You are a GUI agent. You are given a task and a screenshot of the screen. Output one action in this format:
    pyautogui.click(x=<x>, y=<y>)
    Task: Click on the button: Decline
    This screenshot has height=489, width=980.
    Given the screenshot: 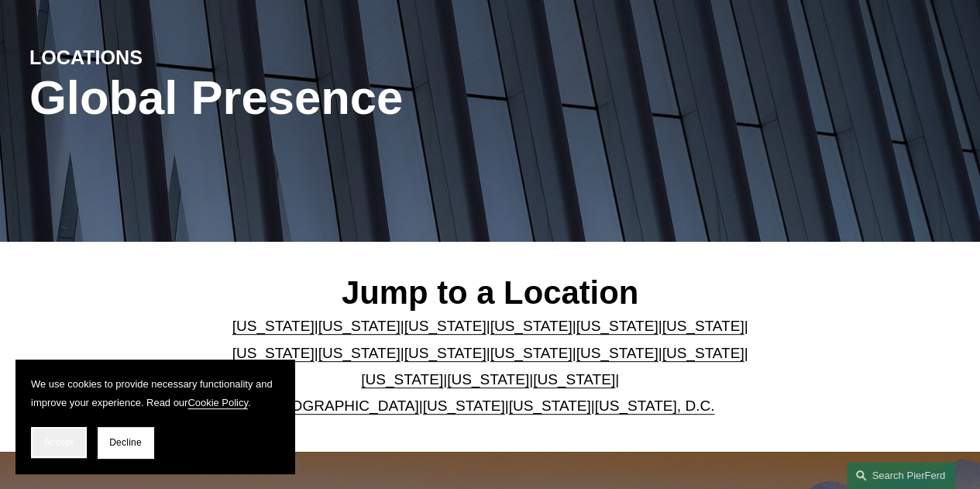 What is the action you would take?
    pyautogui.click(x=125, y=443)
    